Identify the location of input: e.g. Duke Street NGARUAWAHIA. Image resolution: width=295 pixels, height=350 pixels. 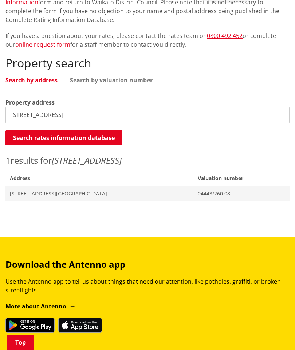
(148, 115).